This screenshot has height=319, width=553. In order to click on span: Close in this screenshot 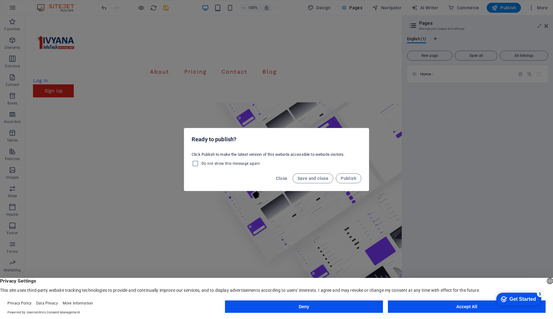, I will do `click(282, 178)`.